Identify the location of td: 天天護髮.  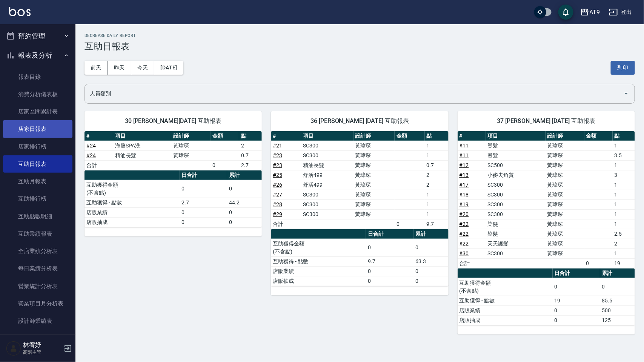
(516, 244).